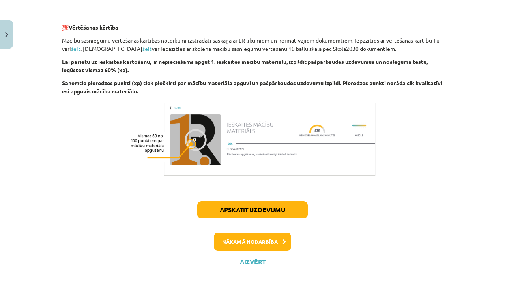 Image resolution: width=505 pixels, height=295 pixels. I want to click on b: Lai pārietu uz ieskaites kārtošanu, ir nepieciešams apgūt 1. ieskaites mācību materiālu, izpildīt..., so click(245, 65).